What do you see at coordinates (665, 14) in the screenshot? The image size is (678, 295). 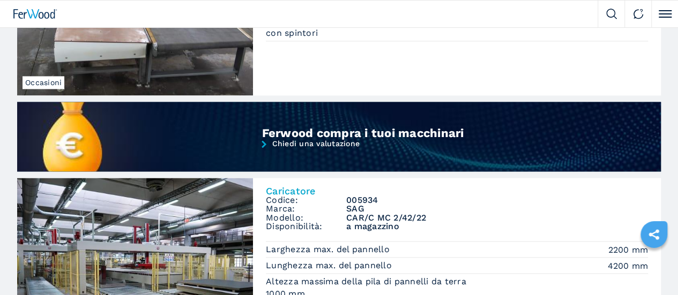 I see `button: Click to toggle menu` at bounding box center [665, 14].